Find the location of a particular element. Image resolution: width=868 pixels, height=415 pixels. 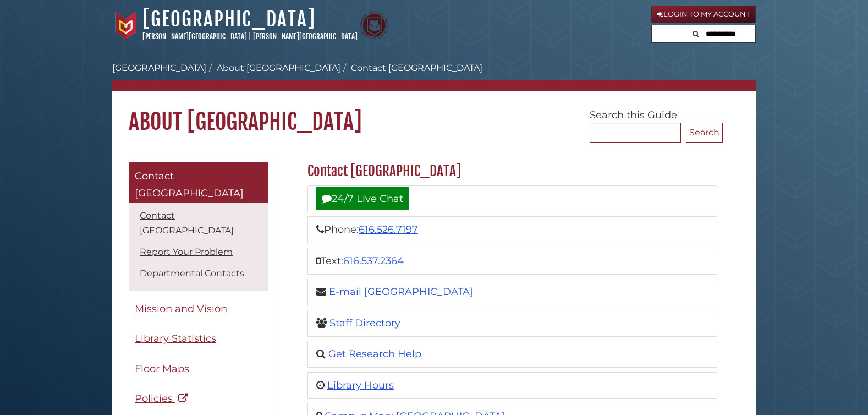

i: Search is located at coordinates (696, 33).